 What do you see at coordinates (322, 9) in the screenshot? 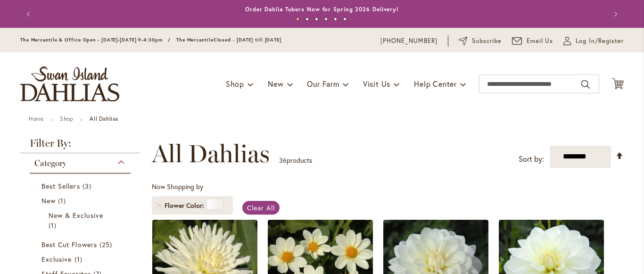
I see `a: Order Dahlia Tubers Now for Spring 2026 Delivery!` at bounding box center [322, 9].